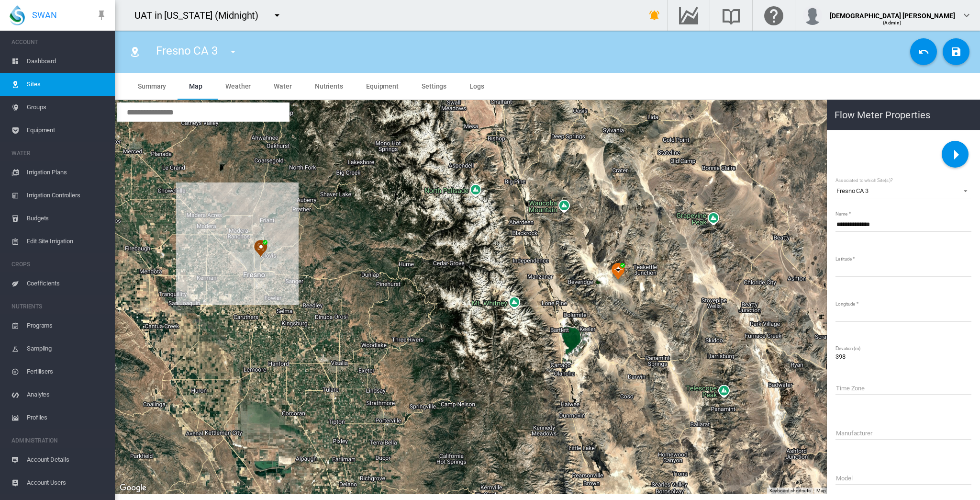 The width and height of the screenshot is (980, 500). Describe the element at coordinates (774, 16) in the screenshot. I see `md-icon: Click here for help` at that location.